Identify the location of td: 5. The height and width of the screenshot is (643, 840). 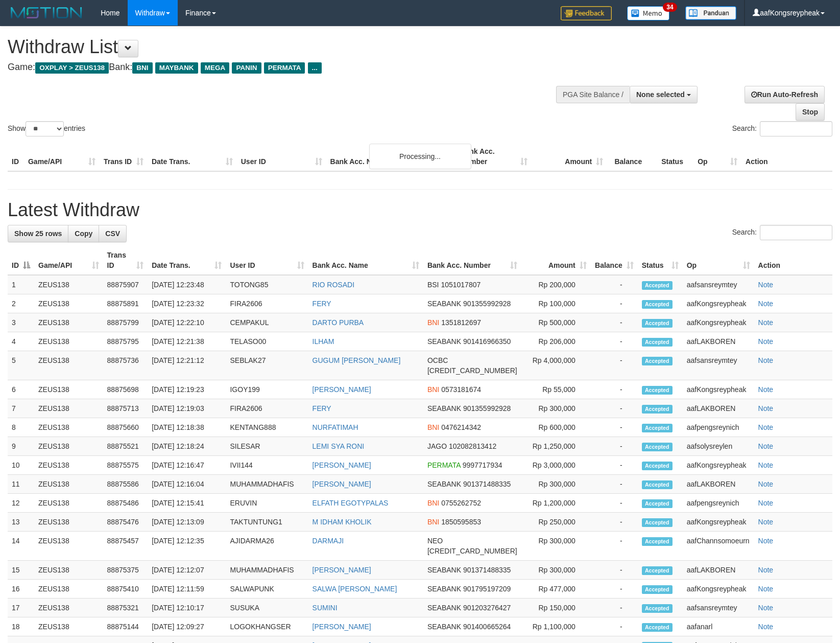
(21, 365).